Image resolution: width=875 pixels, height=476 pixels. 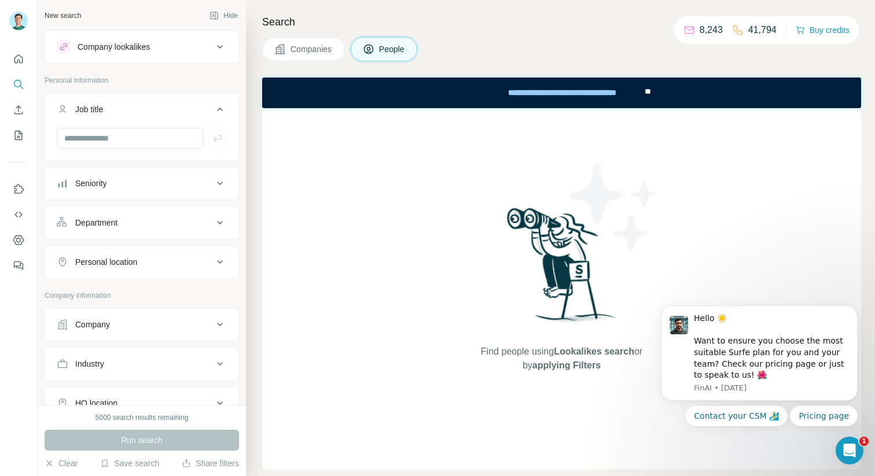 I want to click on div: Job title, so click(x=89, y=109).